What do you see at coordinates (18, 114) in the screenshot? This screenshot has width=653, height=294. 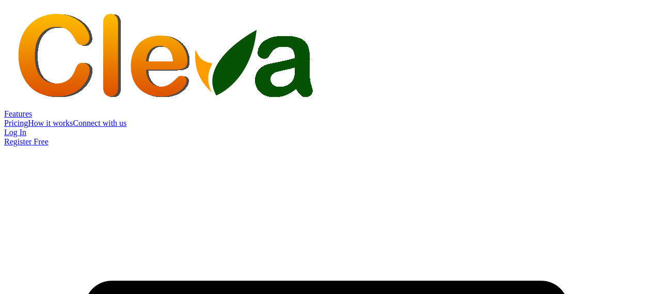 I see `span: Features` at bounding box center [18, 114].